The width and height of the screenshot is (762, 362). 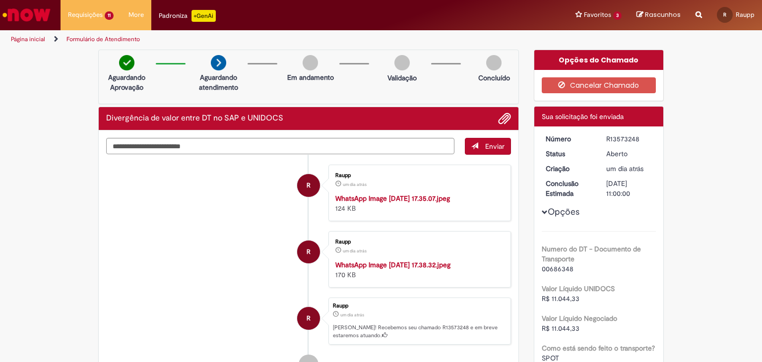 What do you see at coordinates (218, 63) in the screenshot?
I see `img: arrow-next.png` at bounding box center [218, 63].